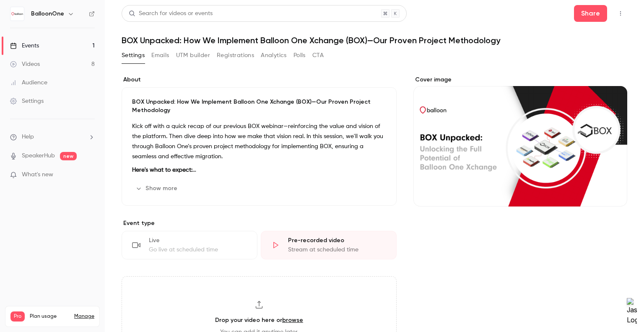 The width and height of the screenshot is (644, 332). What do you see at coordinates (337, 250) in the screenshot?
I see `div: Stream at scheduled time` at bounding box center [337, 250].